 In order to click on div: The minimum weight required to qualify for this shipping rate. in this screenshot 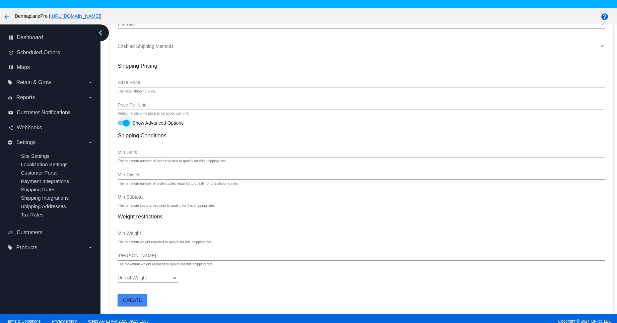, I will do `click(165, 242)`.